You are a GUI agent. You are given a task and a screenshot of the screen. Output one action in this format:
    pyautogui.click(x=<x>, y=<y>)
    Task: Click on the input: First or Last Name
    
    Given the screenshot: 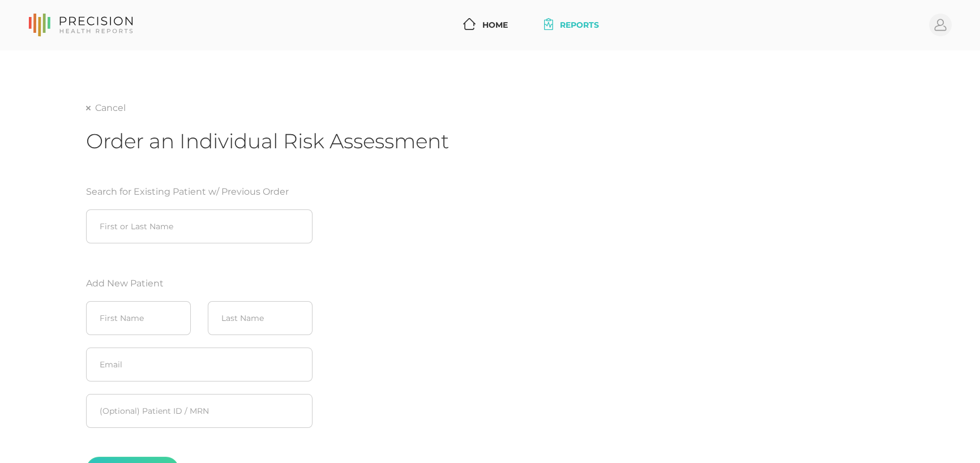 What is the action you would take?
    pyautogui.click(x=199, y=226)
    